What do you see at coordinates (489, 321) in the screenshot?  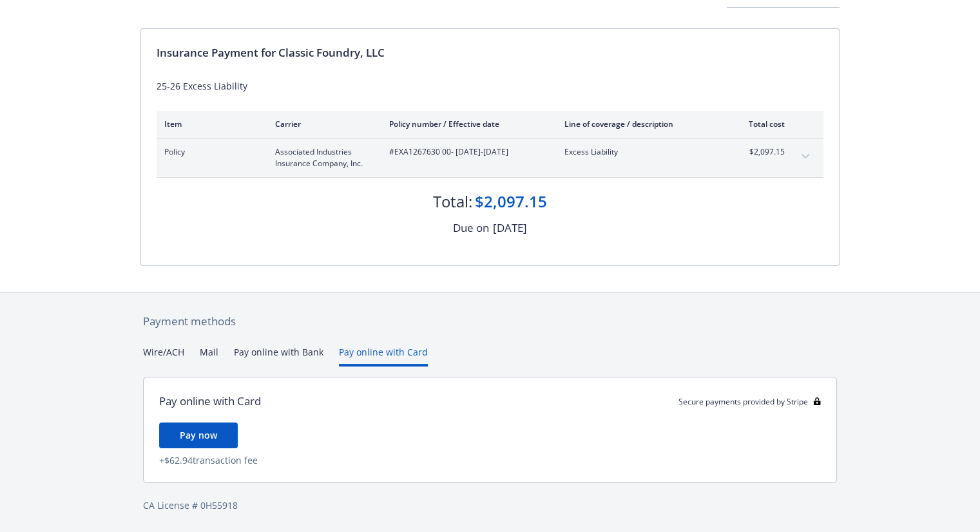 I see `div: Payment methods` at bounding box center [489, 321].